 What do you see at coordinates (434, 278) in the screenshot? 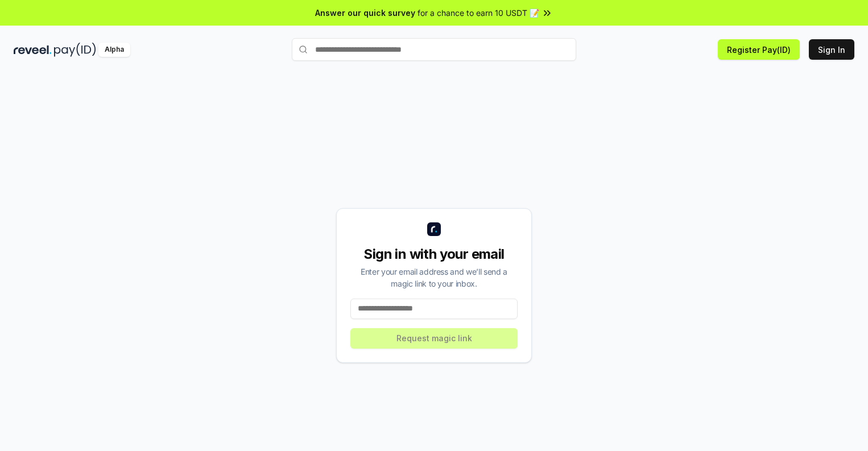
I see `div: Enter your email address and we’ll send a magic link to your inbox.` at bounding box center [434, 278].